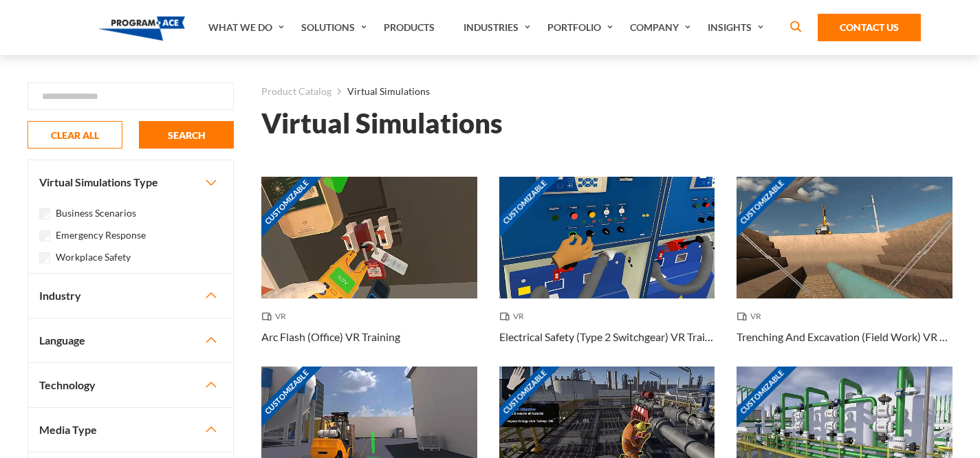 This screenshot has width=980, height=458. What do you see at coordinates (93, 257) in the screenshot?
I see `label: Workplace Safety` at bounding box center [93, 257].